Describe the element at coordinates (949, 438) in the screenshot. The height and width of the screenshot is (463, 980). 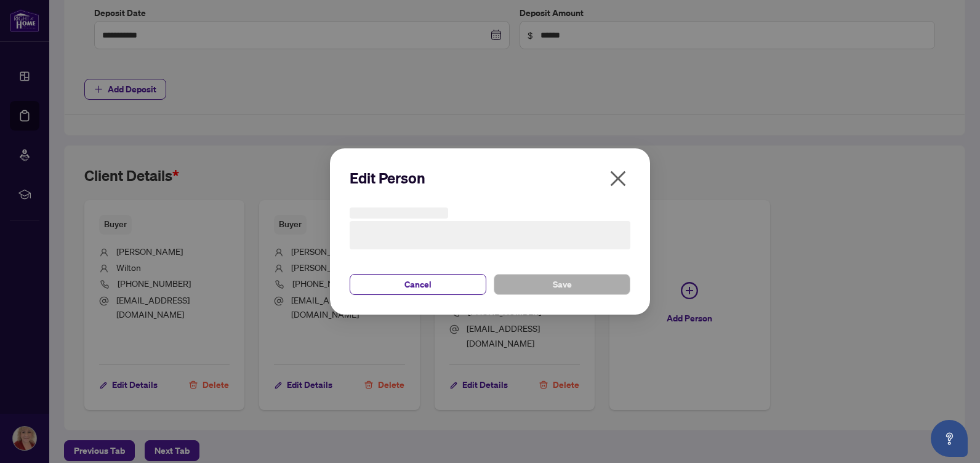
I see `button: Open asap` at that location.